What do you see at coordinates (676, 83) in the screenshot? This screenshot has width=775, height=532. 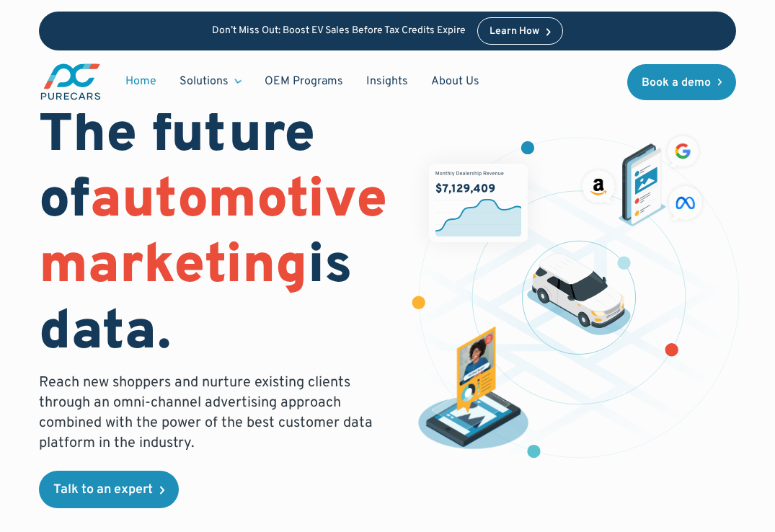 I see `div: Book a demo` at bounding box center [676, 83].